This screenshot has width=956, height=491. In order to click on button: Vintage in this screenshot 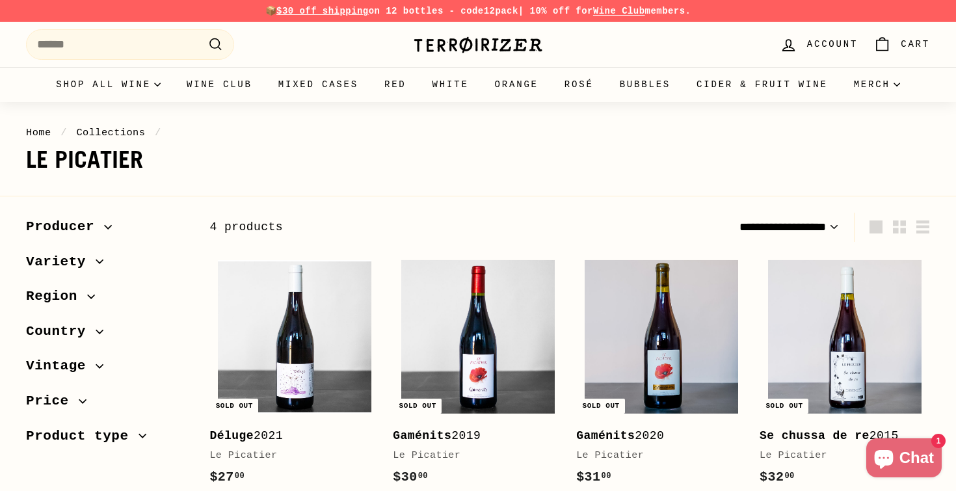, I will do `click(107, 370)`.